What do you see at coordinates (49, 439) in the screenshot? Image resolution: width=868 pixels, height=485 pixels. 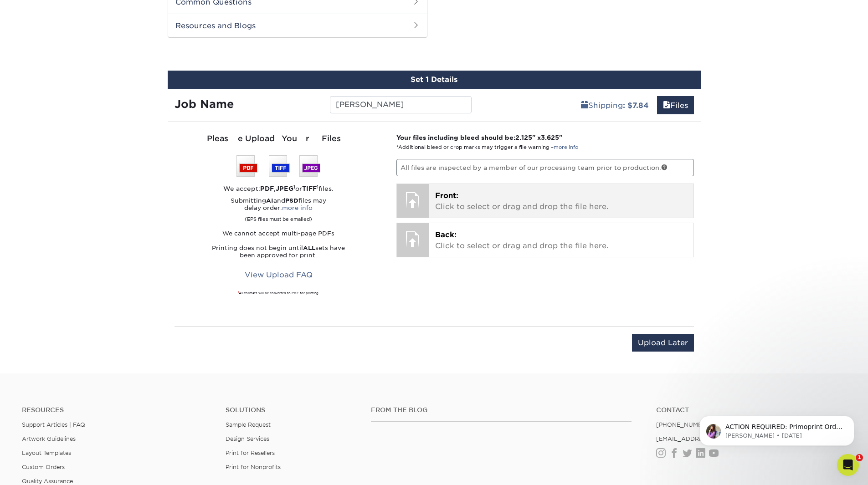 I see `a: Artwork Guidelines` at bounding box center [49, 439].